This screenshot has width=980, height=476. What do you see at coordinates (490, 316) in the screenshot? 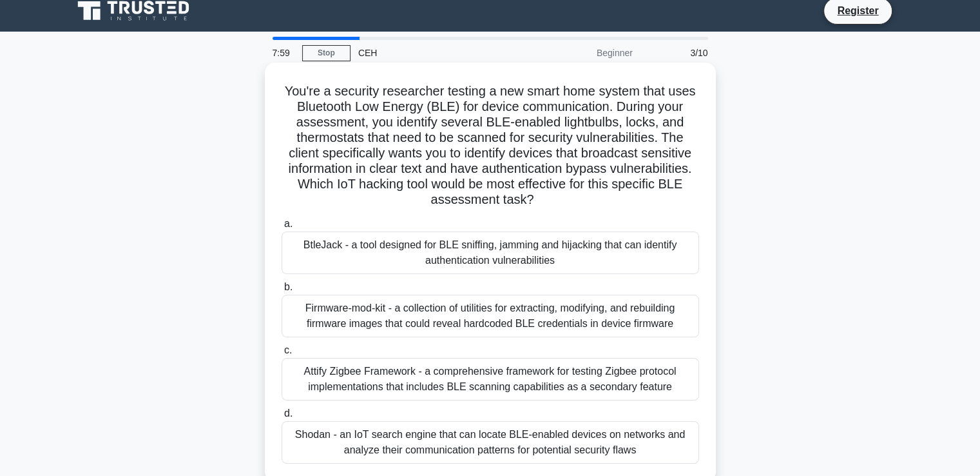
I see `div: Firmware-mod-kit - a collection of utilities for extracting, modifying, and rebuilding firmware i...` at bounding box center [490, 316].